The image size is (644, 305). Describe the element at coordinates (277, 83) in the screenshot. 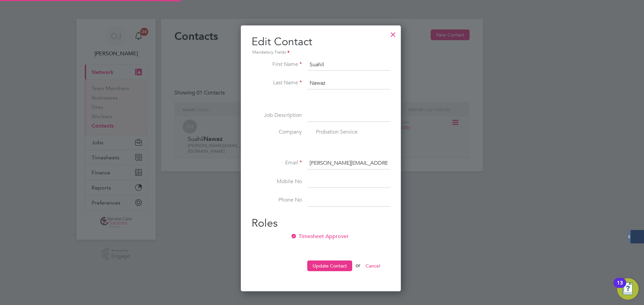

I see `label: Last Name` at that location.